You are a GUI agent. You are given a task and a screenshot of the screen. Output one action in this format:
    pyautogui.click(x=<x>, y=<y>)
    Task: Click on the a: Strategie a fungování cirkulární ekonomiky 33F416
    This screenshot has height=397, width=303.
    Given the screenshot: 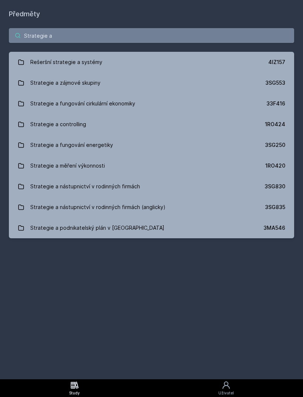 What is the action you would take?
    pyautogui.click(x=152, y=104)
    